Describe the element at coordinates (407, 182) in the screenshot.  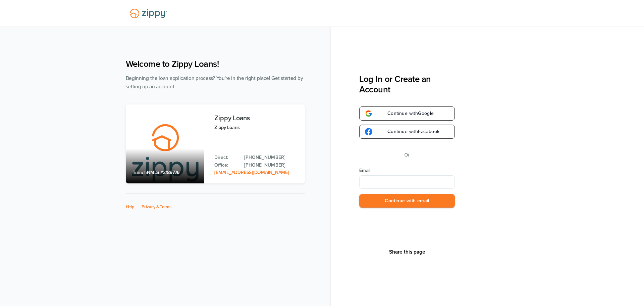
I see `input: Email Address` at that location.